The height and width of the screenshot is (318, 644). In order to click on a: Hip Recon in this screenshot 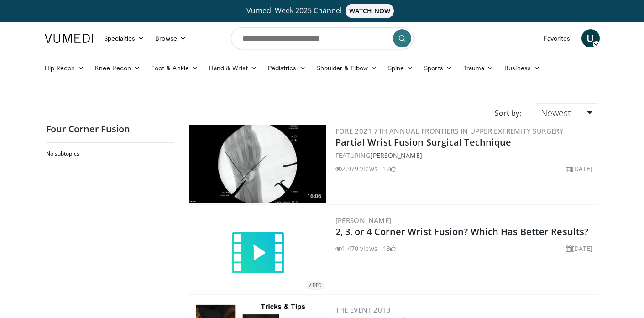, I will do `click(64, 68)`.